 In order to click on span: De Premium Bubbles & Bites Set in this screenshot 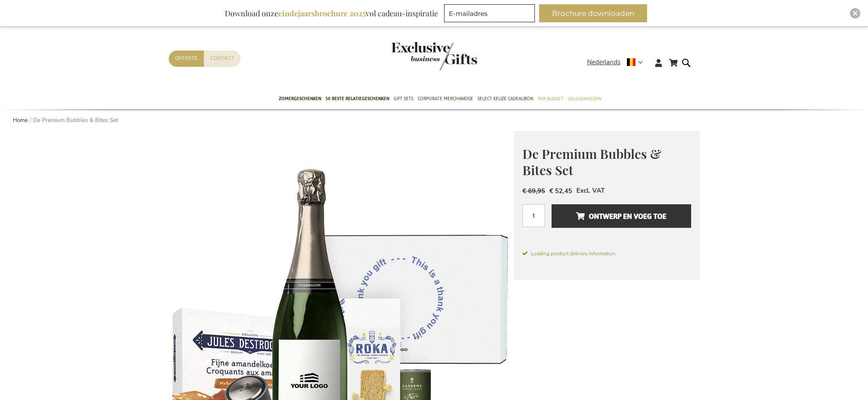, I will do `click(591, 162)`.